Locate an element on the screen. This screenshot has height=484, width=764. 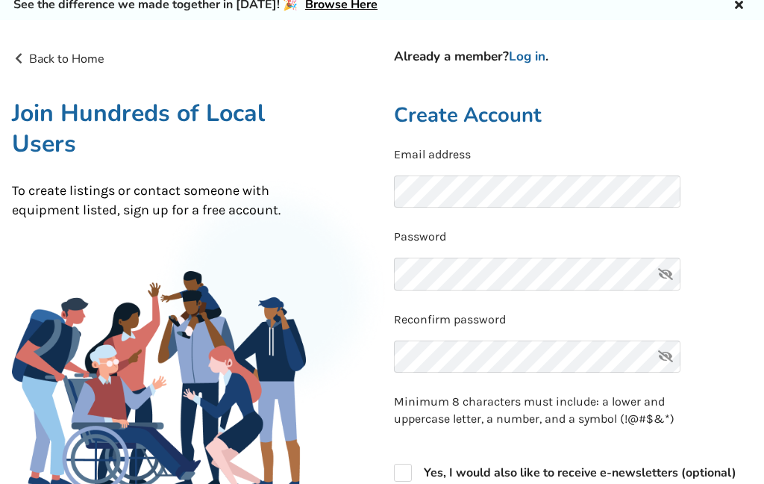
p: Reconfirm password is located at coordinates (573, 319).